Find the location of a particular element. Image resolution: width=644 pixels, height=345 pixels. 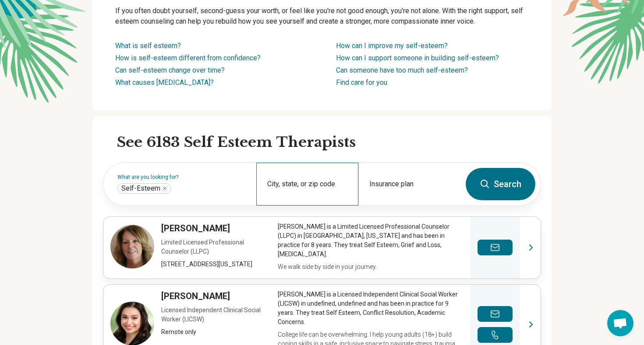

a: Find care for you is located at coordinates (361, 82).